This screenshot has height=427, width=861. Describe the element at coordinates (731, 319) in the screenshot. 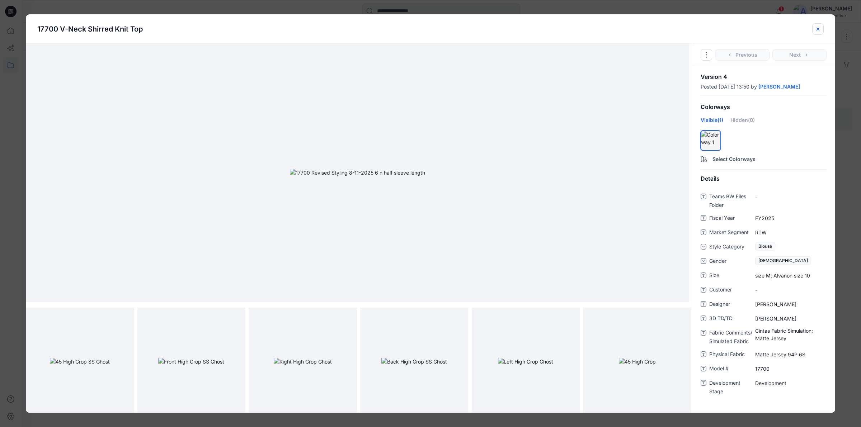

I see `span: 3D TD/TD` at that location.